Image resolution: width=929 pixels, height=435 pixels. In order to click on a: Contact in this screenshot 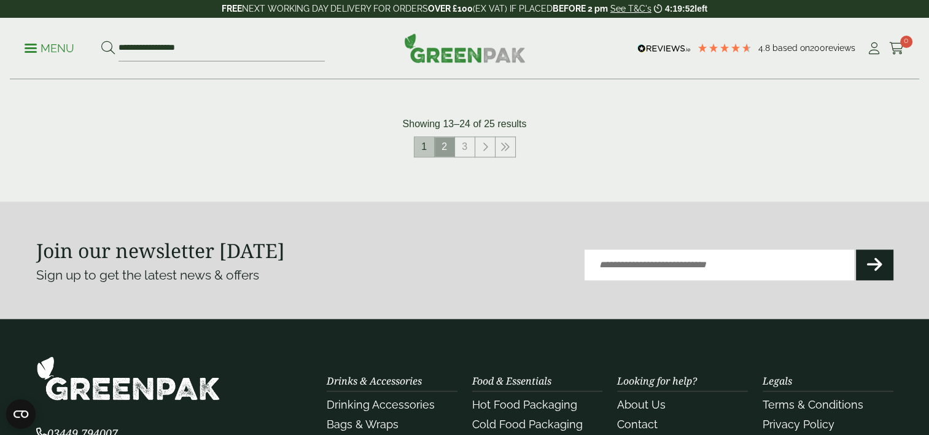, I will do `click(637, 424)`.